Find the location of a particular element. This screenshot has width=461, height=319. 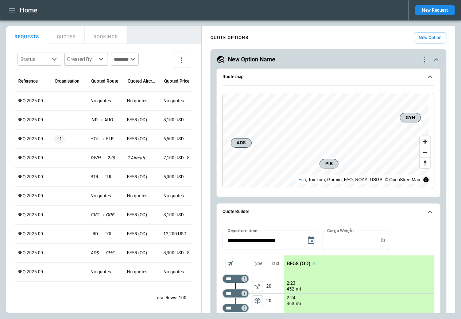

button: QUOTES is located at coordinates (66, 35).